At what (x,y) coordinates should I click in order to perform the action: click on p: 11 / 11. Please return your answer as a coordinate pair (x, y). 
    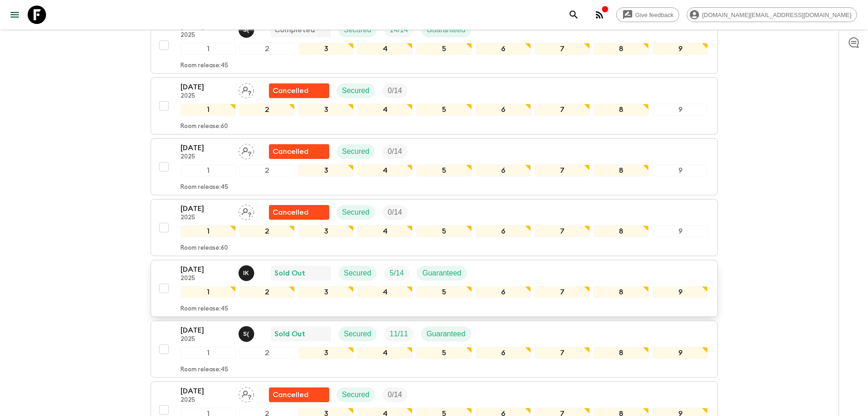
    Looking at the image, I should click on (399, 334).